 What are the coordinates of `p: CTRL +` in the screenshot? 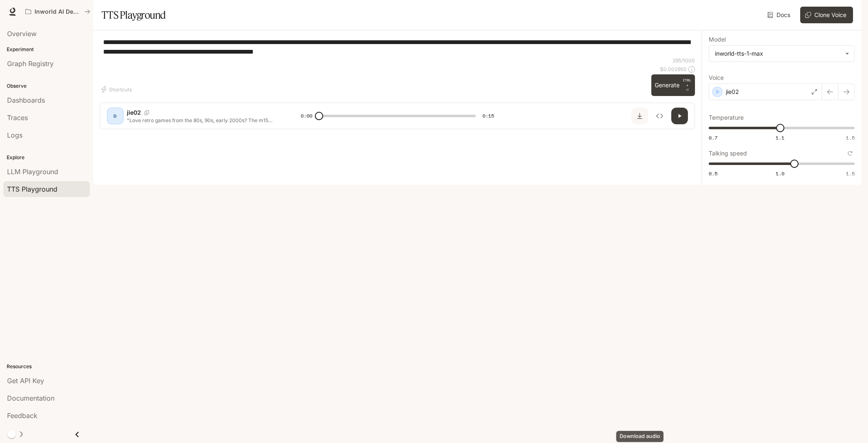 It's located at (687, 83).